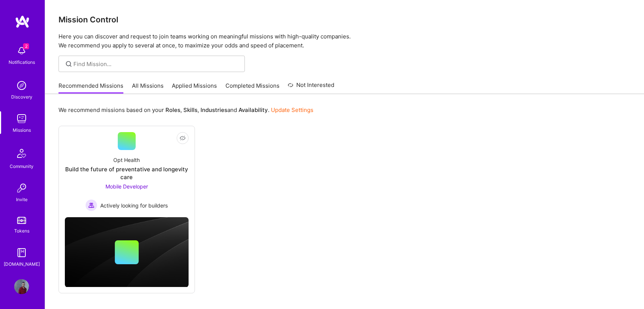 The image size is (644, 309). What do you see at coordinates (91, 88) in the screenshot?
I see `a: Recommended Missions` at bounding box center [91, 88].